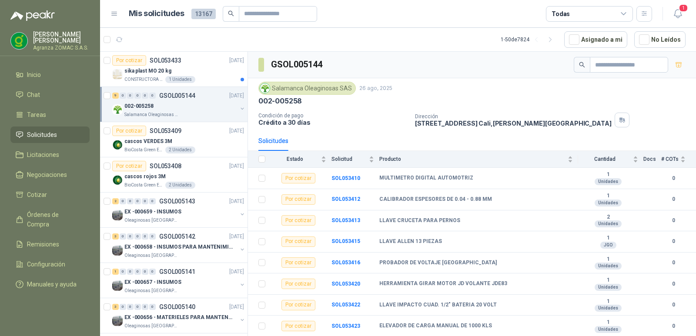  What do you see at coordinates (684, 8) in the screenshot?
I see `span: 1` at bounding box center [684, 8].